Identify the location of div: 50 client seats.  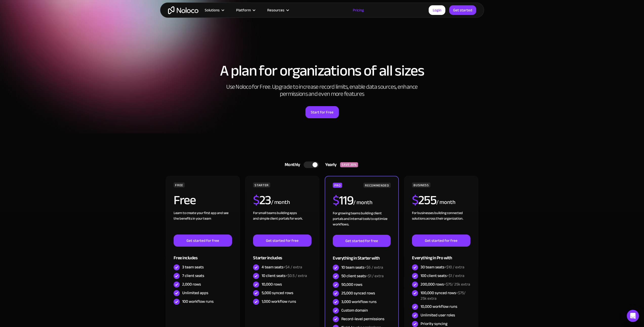
(362, 276).